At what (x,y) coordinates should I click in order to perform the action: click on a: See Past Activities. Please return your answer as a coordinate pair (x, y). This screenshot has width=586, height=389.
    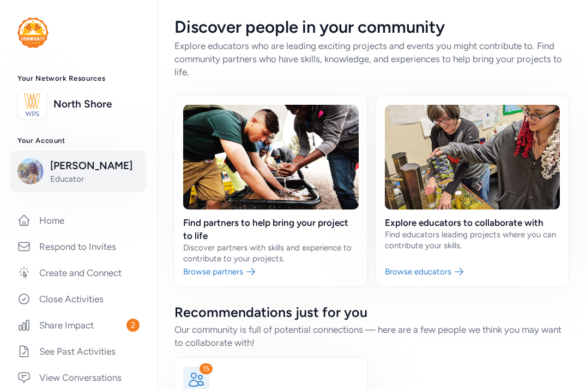
    Looking at the image, I should click on (79, 351).